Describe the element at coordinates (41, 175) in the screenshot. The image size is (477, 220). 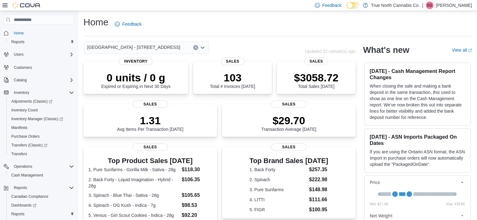
I see `span: Cash Management` at that location.